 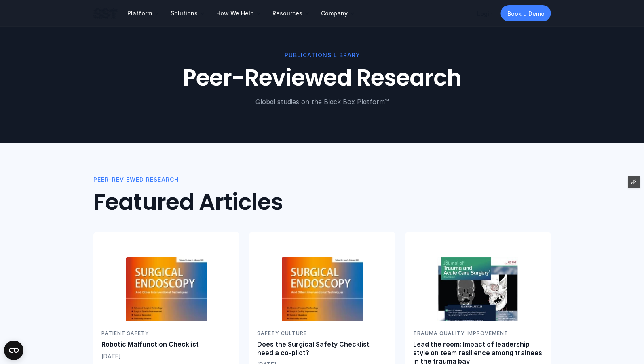 What do you see at coordinates (184, 13) in the screenshot?
I see `p: Solutions` at bounding box center [184, 13].